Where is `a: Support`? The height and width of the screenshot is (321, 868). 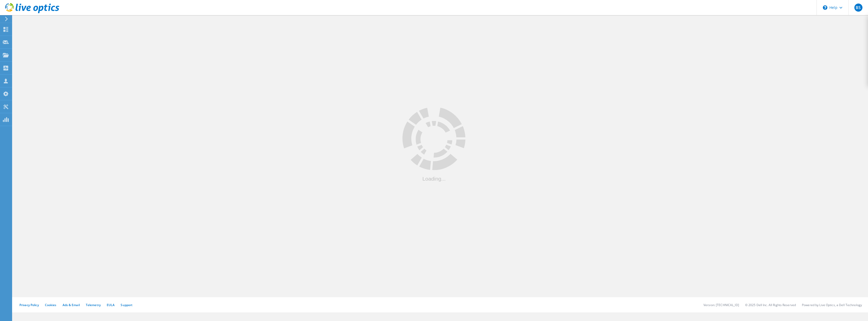
a: Support is located at coordinates (126, 305).